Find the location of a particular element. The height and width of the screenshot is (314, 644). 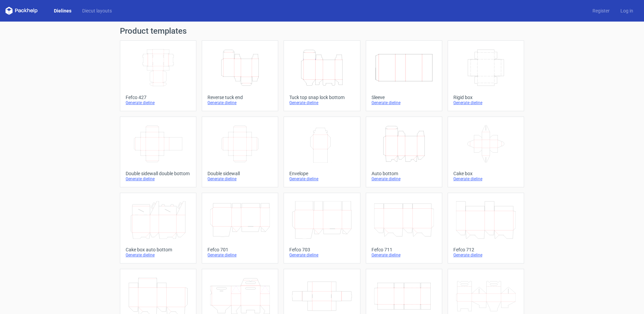

a: Diecut layouts is located at coordinates (97, 11).